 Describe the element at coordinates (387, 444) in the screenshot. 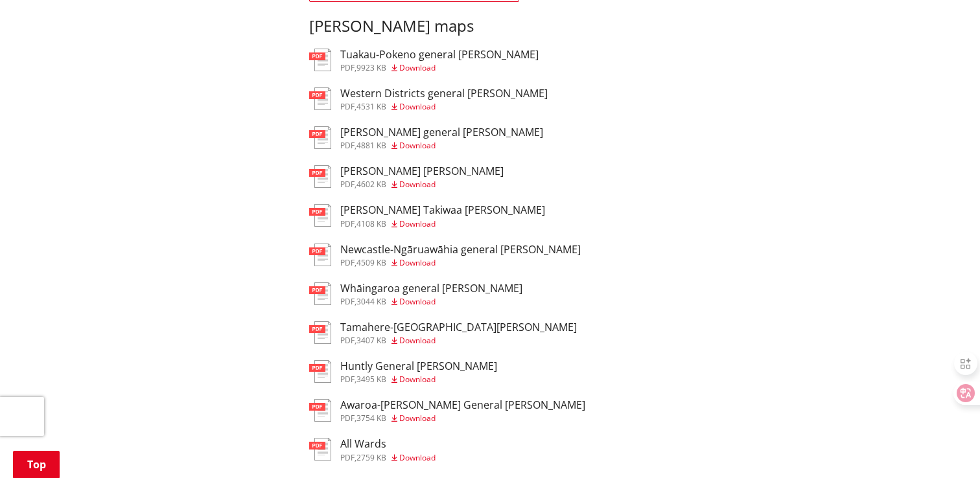

I see `h3: All Wards` at that location.